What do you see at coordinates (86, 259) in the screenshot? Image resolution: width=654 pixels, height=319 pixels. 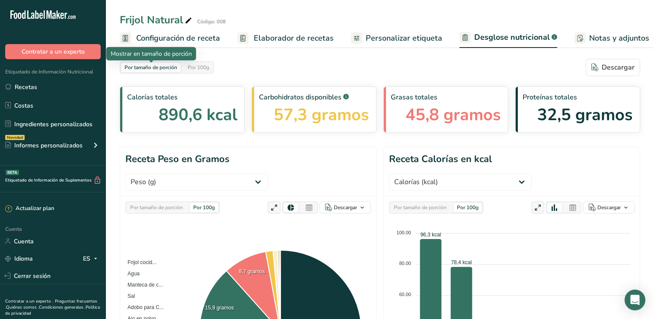 I see `font: ES` at bounding box center [86, 259].